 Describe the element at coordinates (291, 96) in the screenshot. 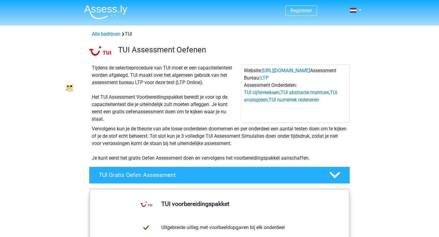

I see `a: TUI analogieen` at that location.